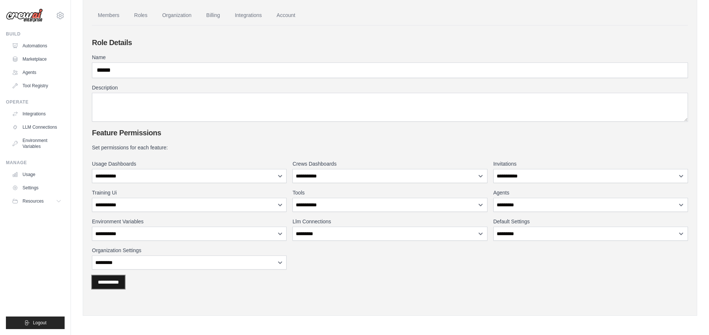 This screenshot has height=335, width=709. What do you see at coordinates (591, 192) in the screenshot?
I see `label: Agents` at bounding box center [591, 192].